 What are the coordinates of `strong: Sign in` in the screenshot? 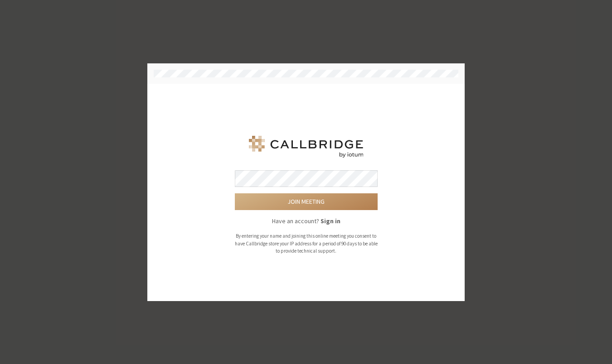 It's located at (331, 221).